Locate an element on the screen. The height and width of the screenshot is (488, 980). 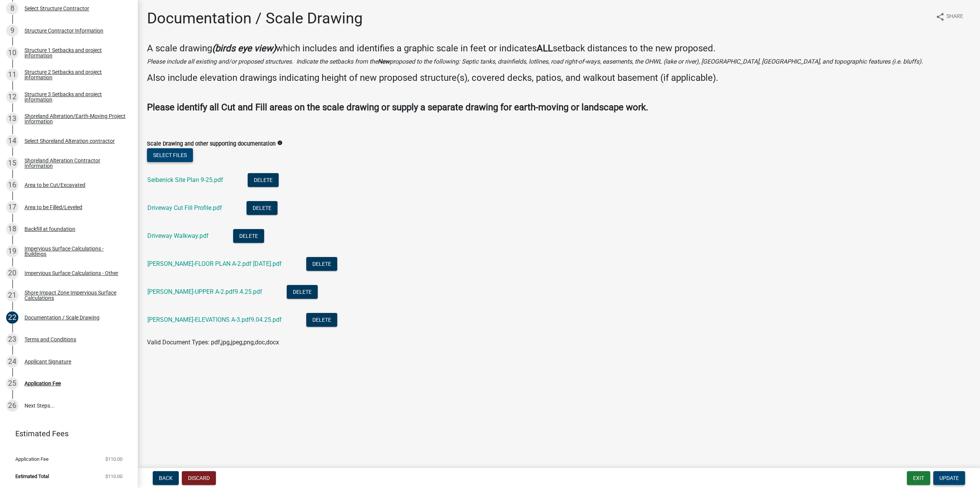
div: 14 is located at coordinates (13, 141).